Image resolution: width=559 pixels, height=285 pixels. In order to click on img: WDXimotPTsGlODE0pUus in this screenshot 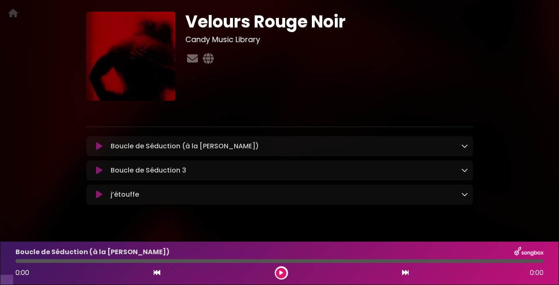, I will do `click(131, 56)`.